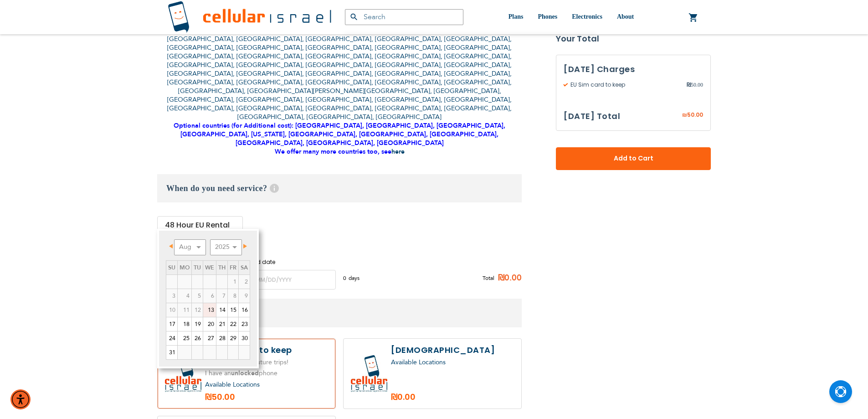 This screenshot has height=419, width=868. I want to click on img: Cellular Israel Logo, so click(249, 17).